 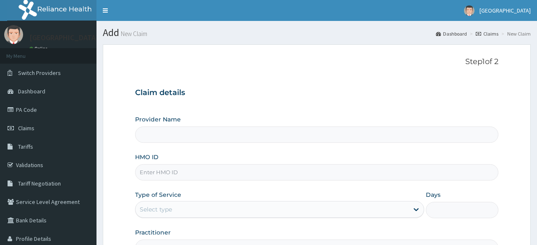 I want to click on span: Tariffs, so click(x=26, y=147).